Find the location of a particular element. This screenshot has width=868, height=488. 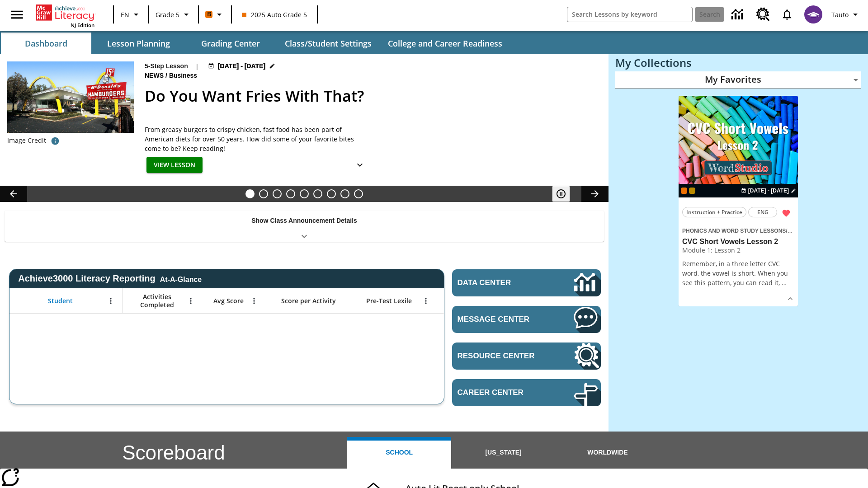

button: Image credit: McClatchy-Tribune/Tribune Content Agency LLC/Alamy Stock Photo is located at coordinates (55, 141).